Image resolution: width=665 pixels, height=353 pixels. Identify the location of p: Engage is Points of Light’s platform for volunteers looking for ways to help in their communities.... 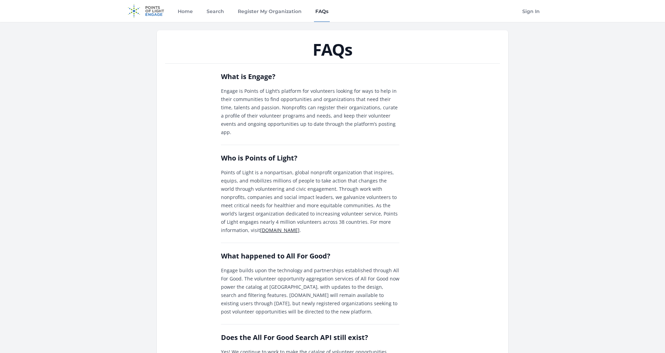
(310, 112).